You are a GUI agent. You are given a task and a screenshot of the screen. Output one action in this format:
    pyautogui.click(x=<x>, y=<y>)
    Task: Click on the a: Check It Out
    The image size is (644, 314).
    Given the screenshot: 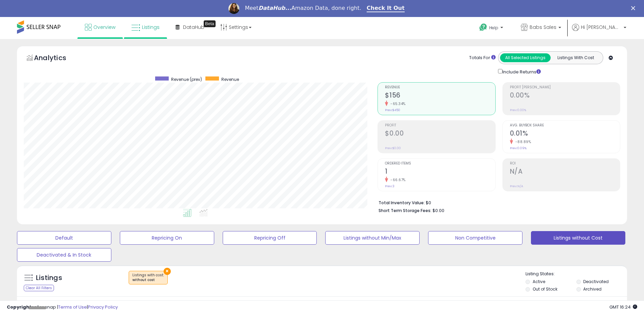 What is the action you would take?
    pyautogui.click(x=386, y=8)
    